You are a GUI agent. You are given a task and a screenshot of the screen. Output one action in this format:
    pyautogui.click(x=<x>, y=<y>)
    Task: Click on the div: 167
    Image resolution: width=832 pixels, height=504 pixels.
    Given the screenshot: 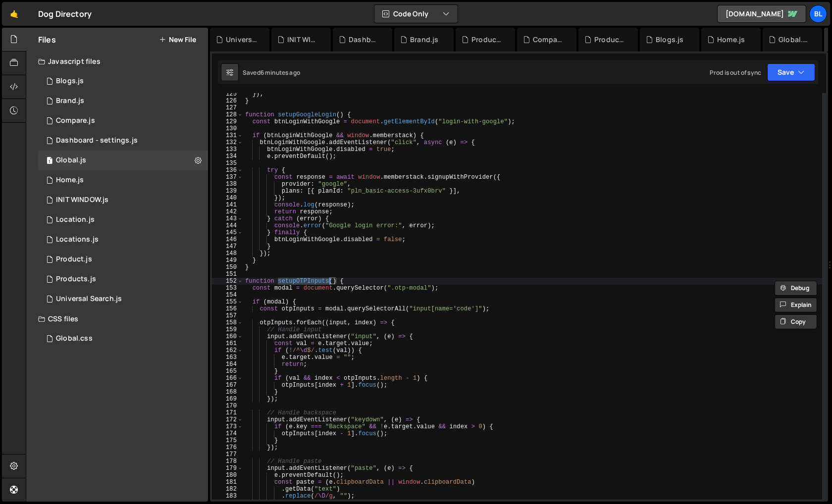 What is the action you would take?
    pyautogui.click(x=227, y=385)
    